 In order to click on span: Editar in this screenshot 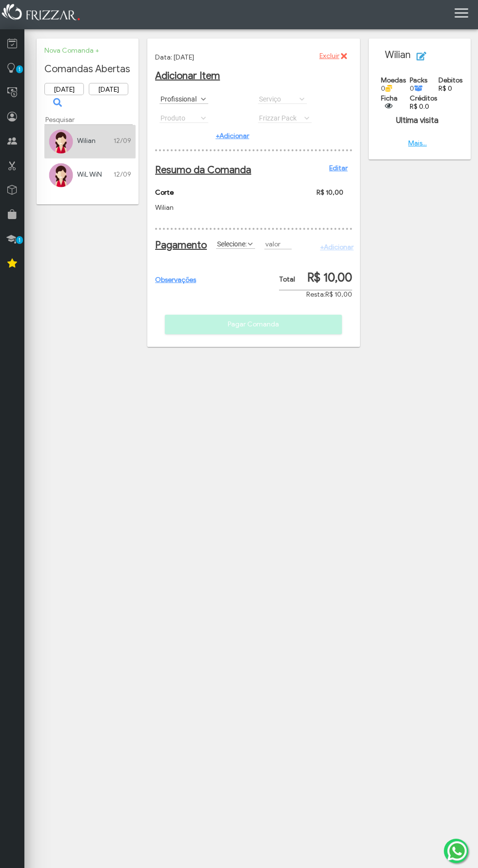, I will do `click(438, 56)`.